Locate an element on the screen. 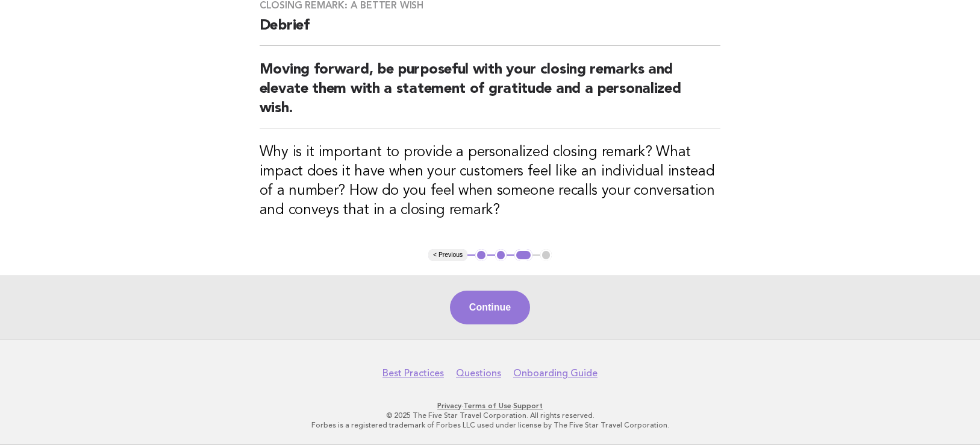 Image resolution: width=980 pixels, height=445 pixels. p: © 2025 The Five Star Travel Corporation. All rights reserved. is located at coordinates (490, 416).